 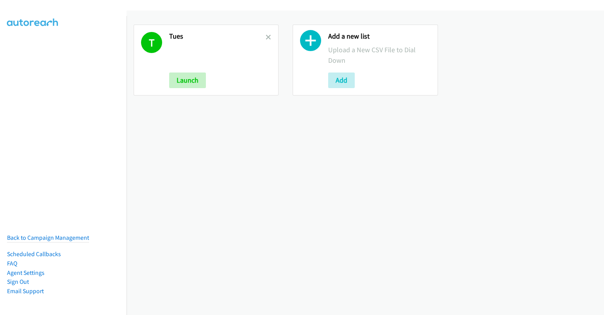 What do you see at coordinates (379, 55) in the screenshot?
I see `p: Upload a New CSV File to Dial Down` at bounding box center [379, 55].